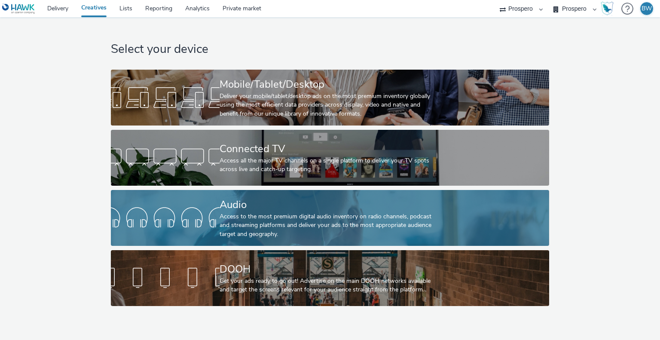 This screenshot has width=660, height=340. Describe the element at coordinates (328, 269) in the screenshot. I see `div: DOOH` at that location.